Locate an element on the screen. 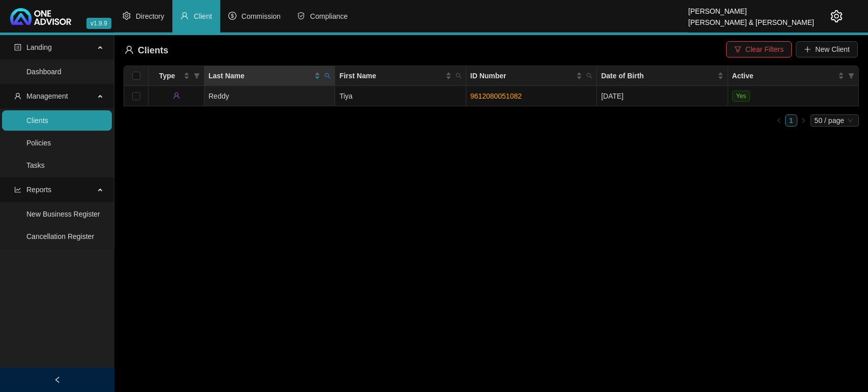  a: Dashboard is located at coordinates (44, 72).